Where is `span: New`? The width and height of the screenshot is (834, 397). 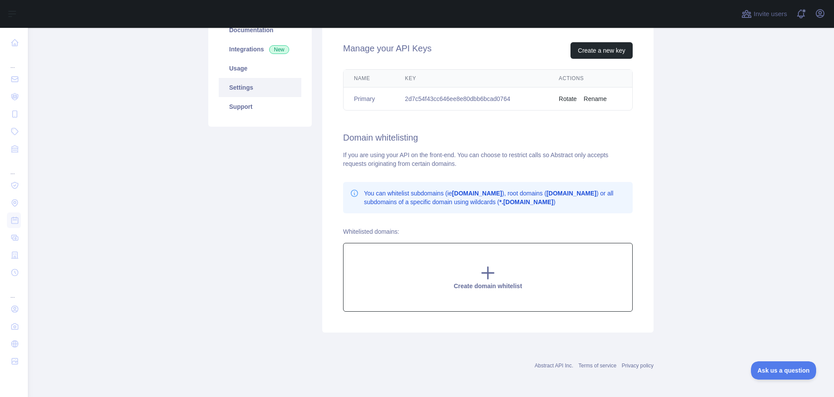
span: New is located at coordinates (279, 50).